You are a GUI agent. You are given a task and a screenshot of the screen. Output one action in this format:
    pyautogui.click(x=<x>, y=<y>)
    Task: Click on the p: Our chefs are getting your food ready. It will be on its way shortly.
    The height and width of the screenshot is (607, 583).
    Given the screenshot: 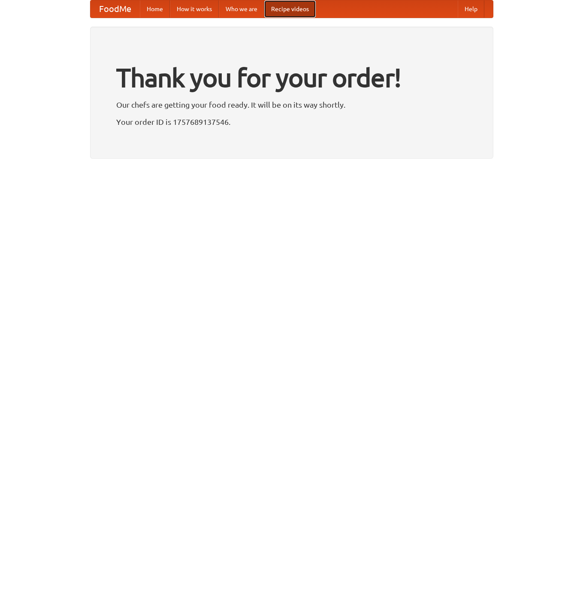 What is the action you would take?
    pyautogui.click(x=292, y=105)
    